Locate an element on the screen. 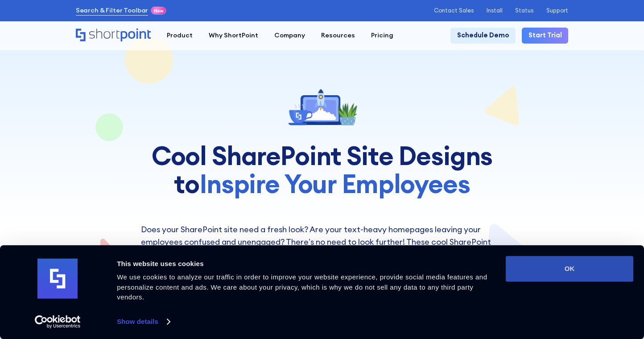 This screenshot has height=339, width=644. a: Contact Sales is located at coordinates (454, 10).